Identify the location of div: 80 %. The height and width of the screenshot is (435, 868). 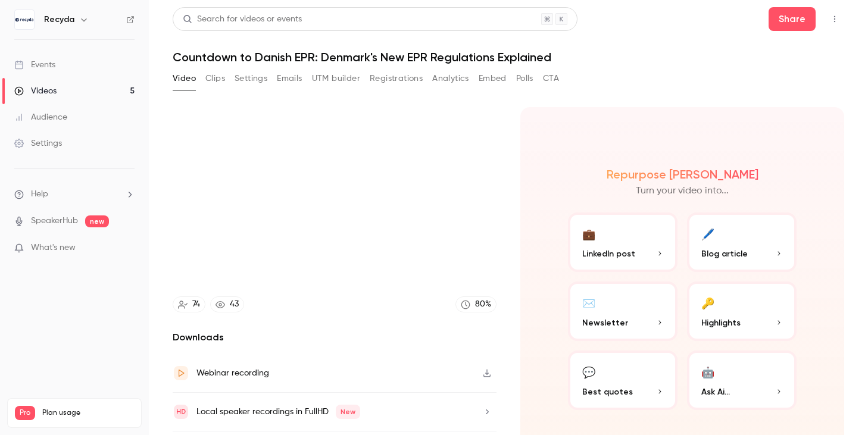
(483, 304).